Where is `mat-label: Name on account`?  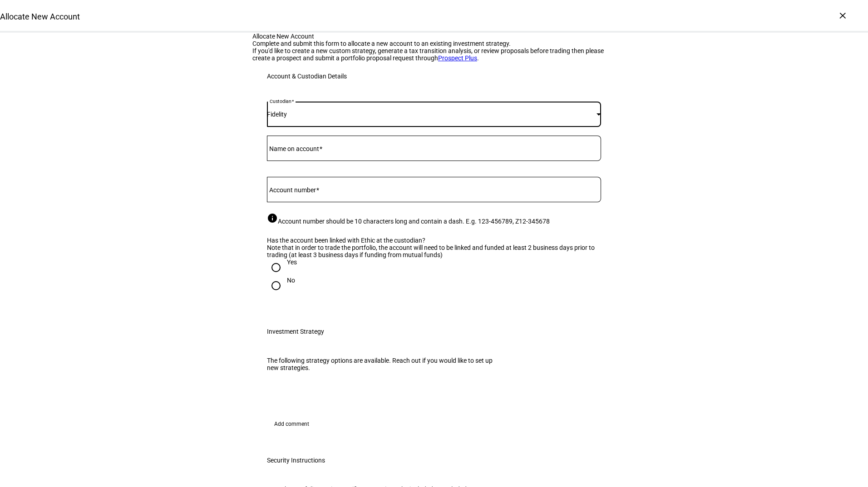
mat-label: Name on account is located at coordinates (294, 149).